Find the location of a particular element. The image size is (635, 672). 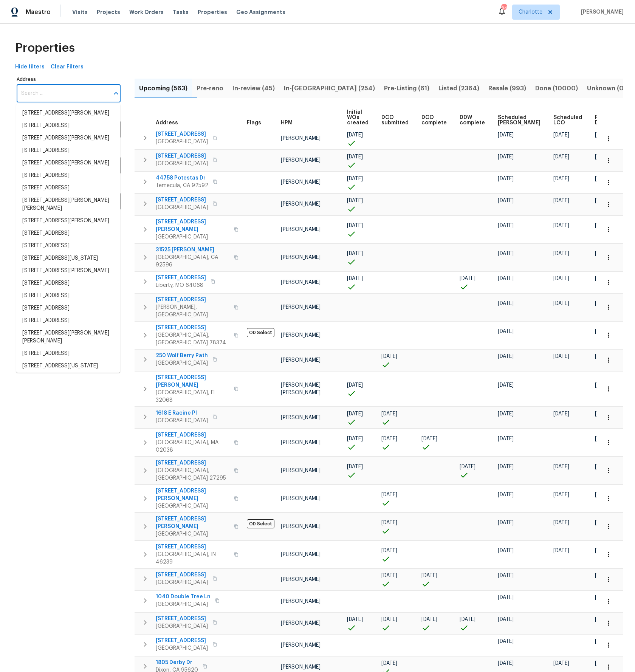

button: Hide filters is located at coordinates (30, 67).